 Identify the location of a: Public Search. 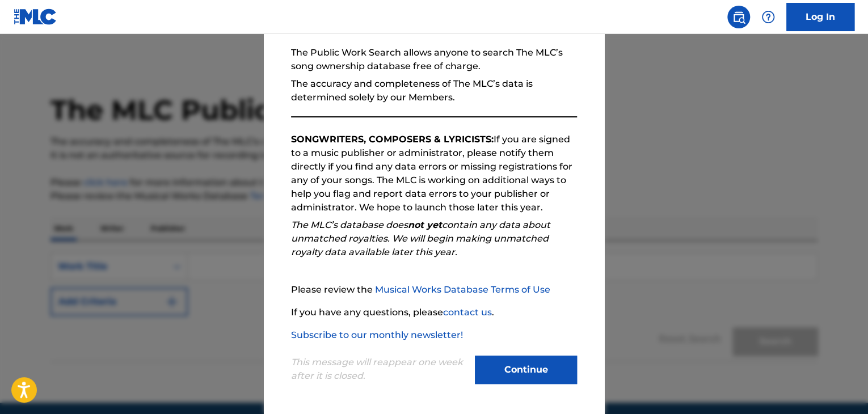
(739, 17).